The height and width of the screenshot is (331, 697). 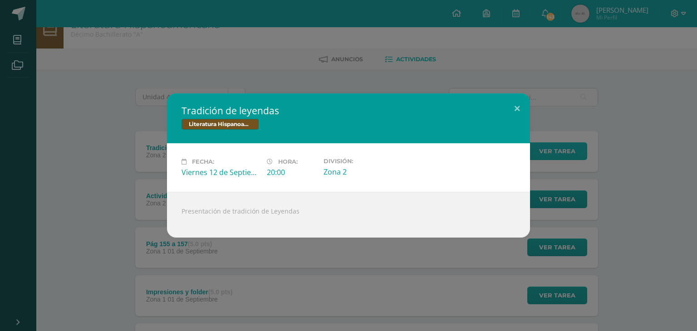 I want to click on div: 20:00, so click(x=291, y=172).